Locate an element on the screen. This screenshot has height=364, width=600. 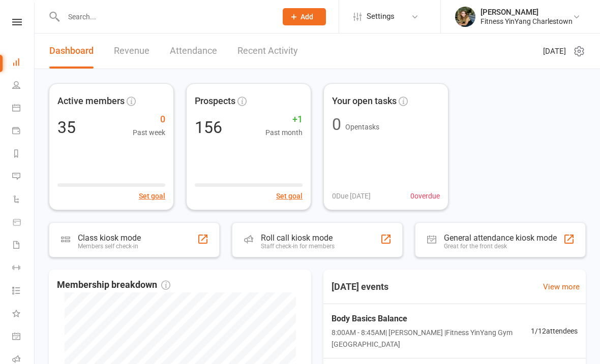
span: Settings is located at coordinates (380, 16).